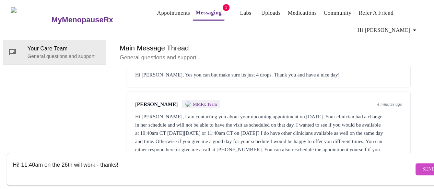  What do you see at coordinates (271, 13) in the screenshot?
I see `a: Uploads` at bounding box center [271, 13].